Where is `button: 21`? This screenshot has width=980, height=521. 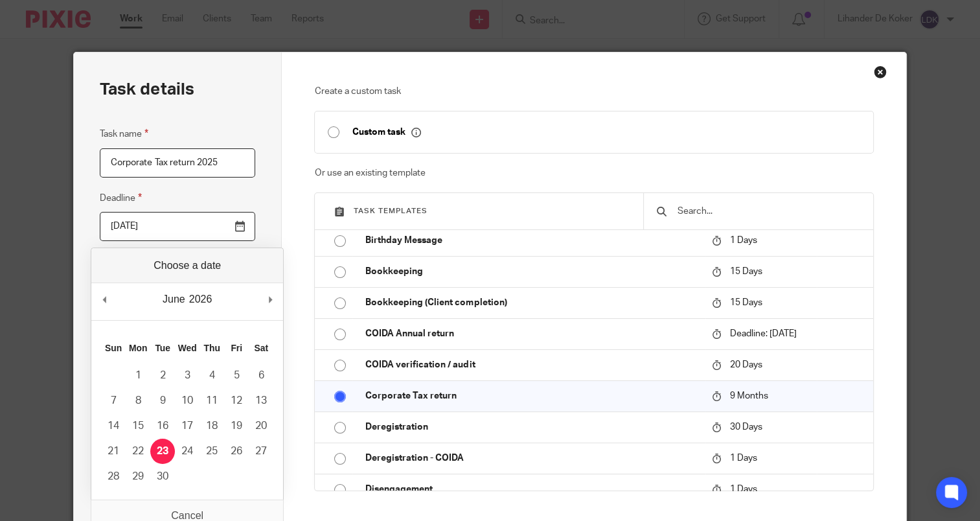 button: 21 is located at coordinates (113, 451).